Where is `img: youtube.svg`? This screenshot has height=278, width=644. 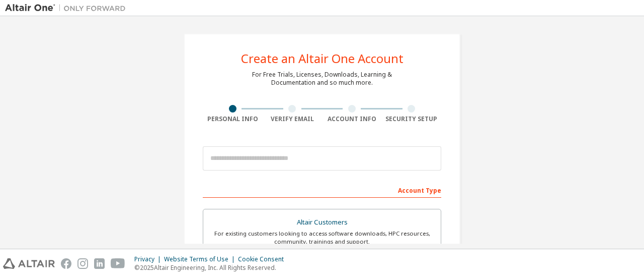 img: youtube.svg is located at coordinates (118, 263).